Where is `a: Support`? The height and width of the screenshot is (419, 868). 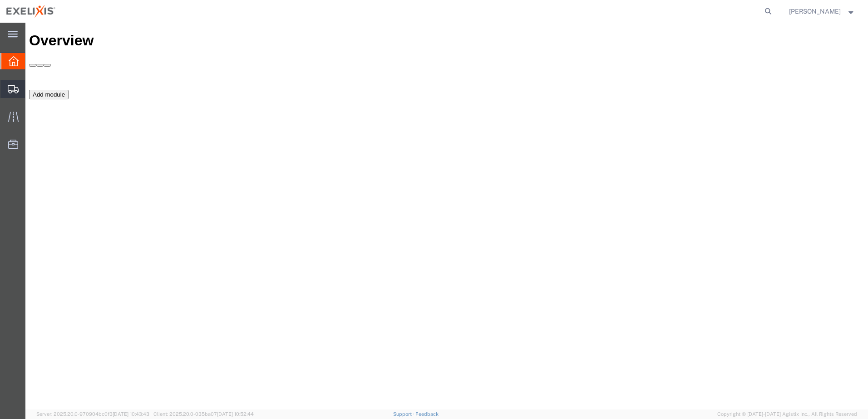 a: Support is located at coordinates (405, 414).